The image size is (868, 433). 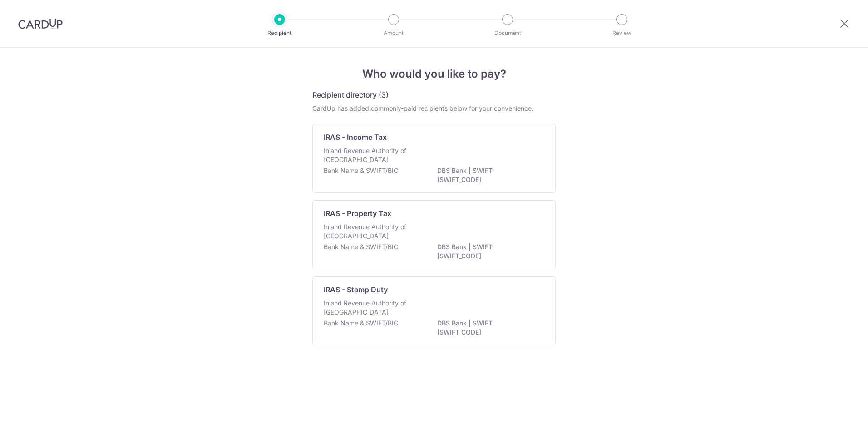 What do you see at coordinates (434, 74) in the screenshot?
I see `h4: Who would you like to pay?` at bounding box center [434, 74].